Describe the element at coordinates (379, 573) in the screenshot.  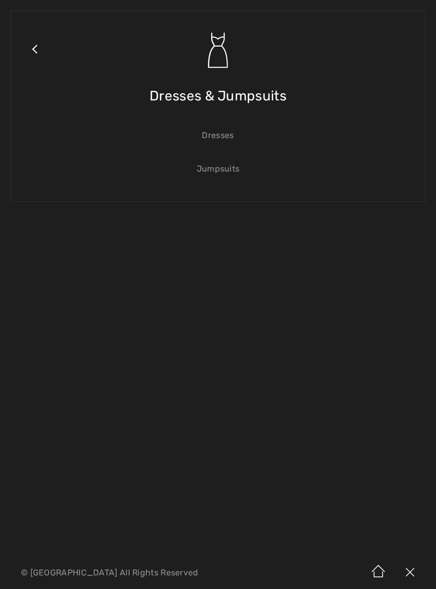
I see `img: Home` at that location.